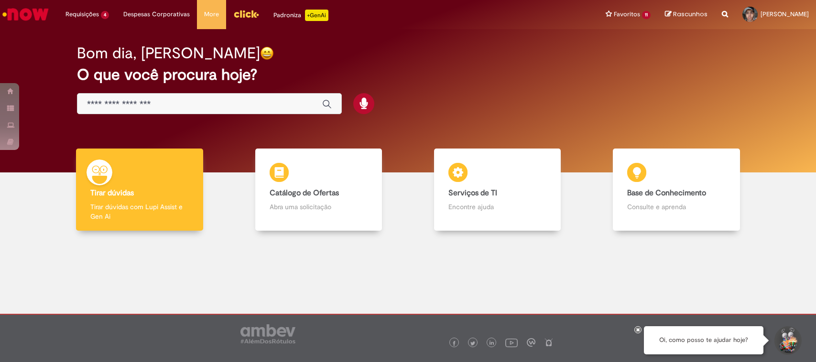  Describe the element at coordinates (112, 193) in the screenshot. I see `b: Tirar dúvidas` at that location.